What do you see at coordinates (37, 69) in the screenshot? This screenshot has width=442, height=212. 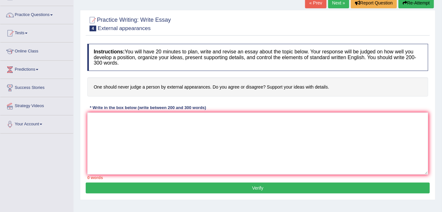 I see `a: Predictions` at bounding box center [37, 69].